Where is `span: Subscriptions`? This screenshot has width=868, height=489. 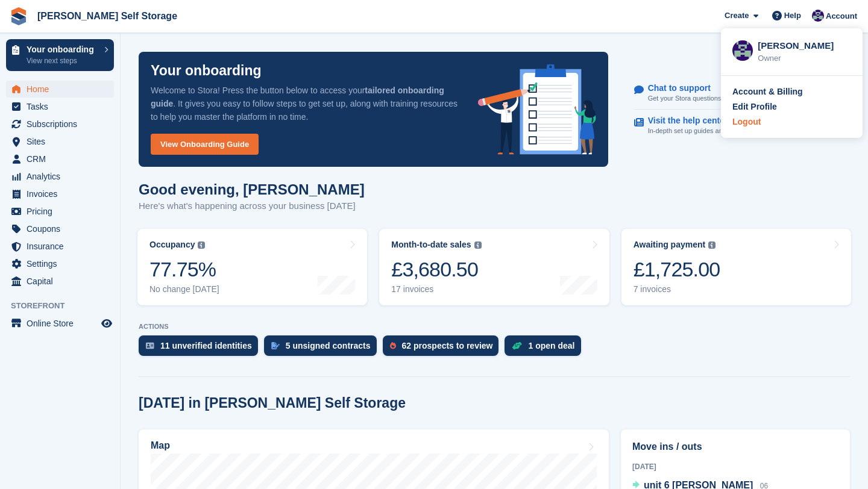
span: Subscriptions is located at coordinates (63, 124).